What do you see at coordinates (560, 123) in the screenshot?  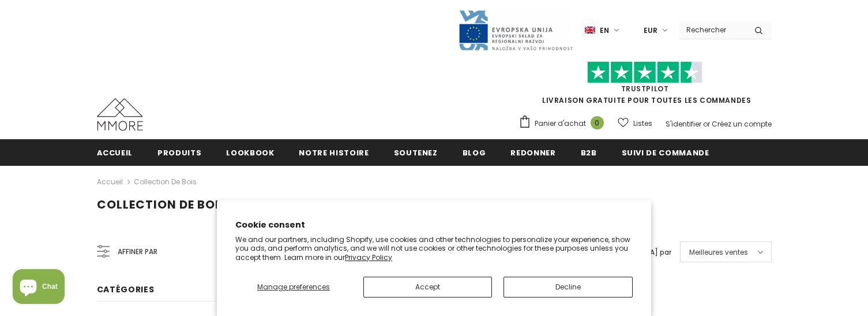 I see `span: Panier d'achat` at bounding box center [560, 123].